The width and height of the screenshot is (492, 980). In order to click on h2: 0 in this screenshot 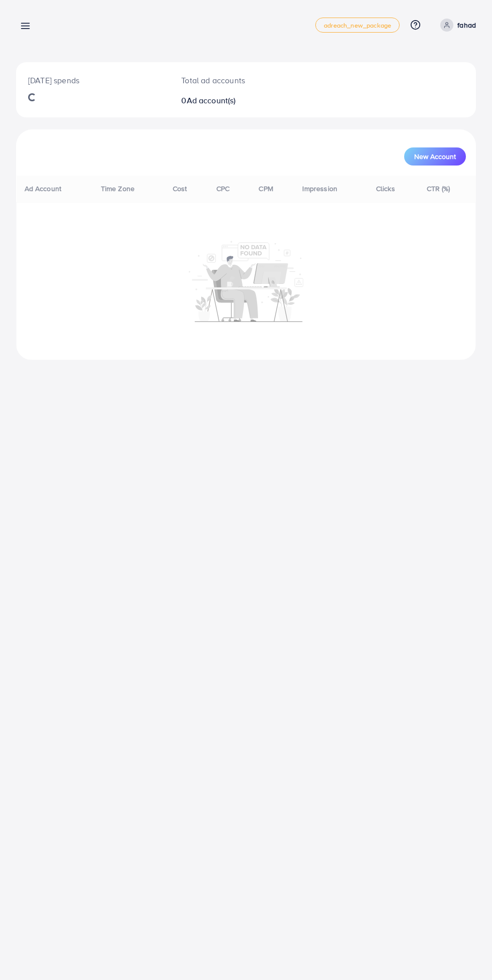, I will do `click(227, 101)`.